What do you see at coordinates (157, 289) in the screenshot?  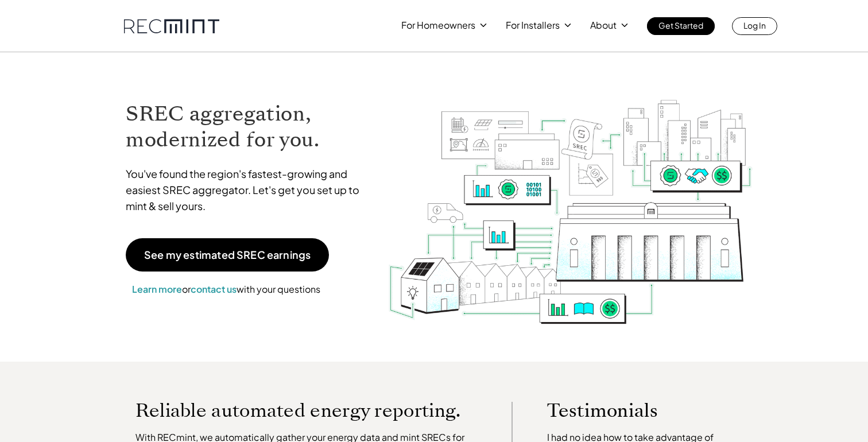 I see `a: Learn more` at bounding box center [157, 289].